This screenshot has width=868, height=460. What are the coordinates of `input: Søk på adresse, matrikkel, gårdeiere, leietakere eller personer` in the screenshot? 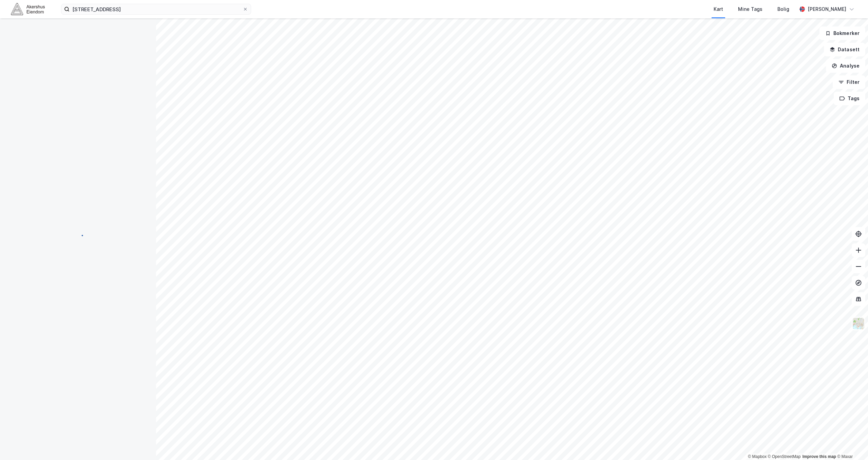 It's located at (156, 9).